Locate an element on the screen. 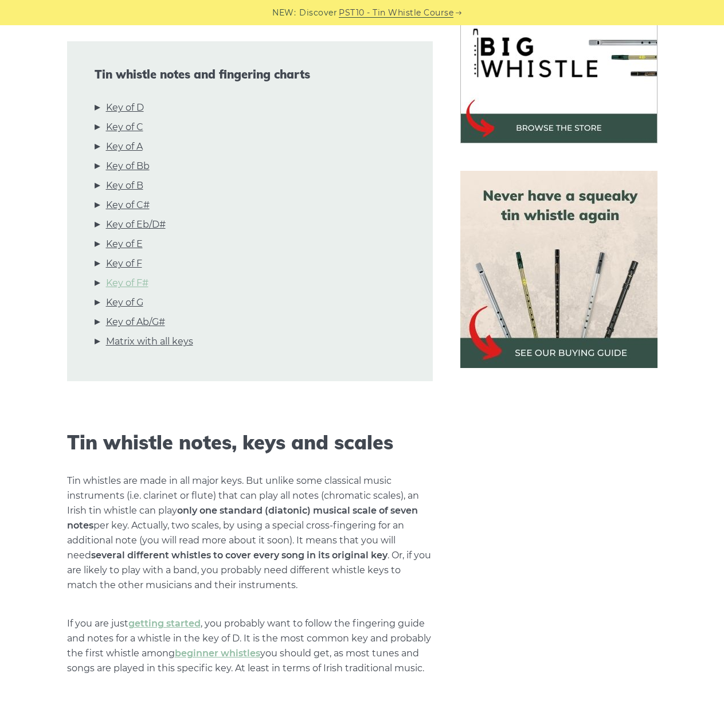 Image resolution: width=724 pixels, height=728 pixels. a: Key of F is located at coordinates (124, 264).